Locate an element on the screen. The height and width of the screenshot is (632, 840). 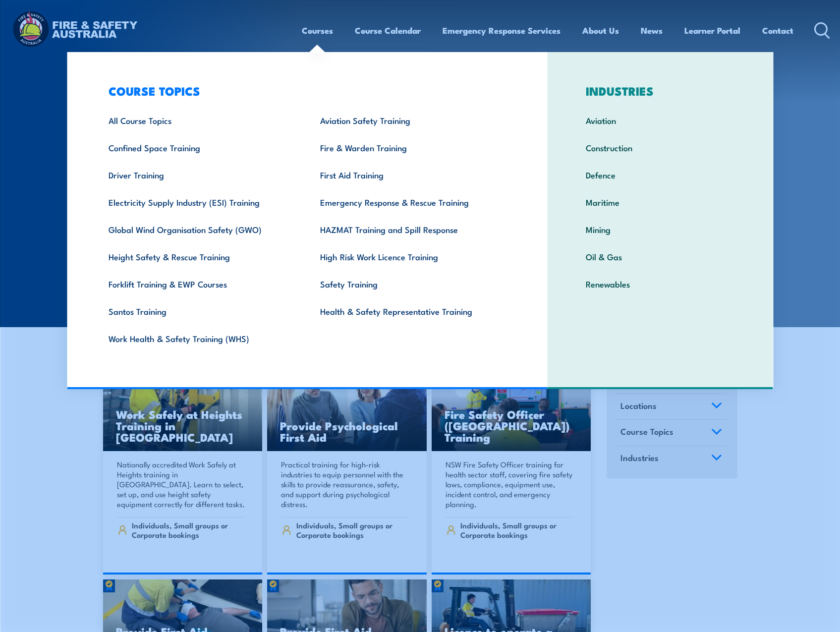
a: Height Safety & Rescue Training is located at coordinates (199, 256).